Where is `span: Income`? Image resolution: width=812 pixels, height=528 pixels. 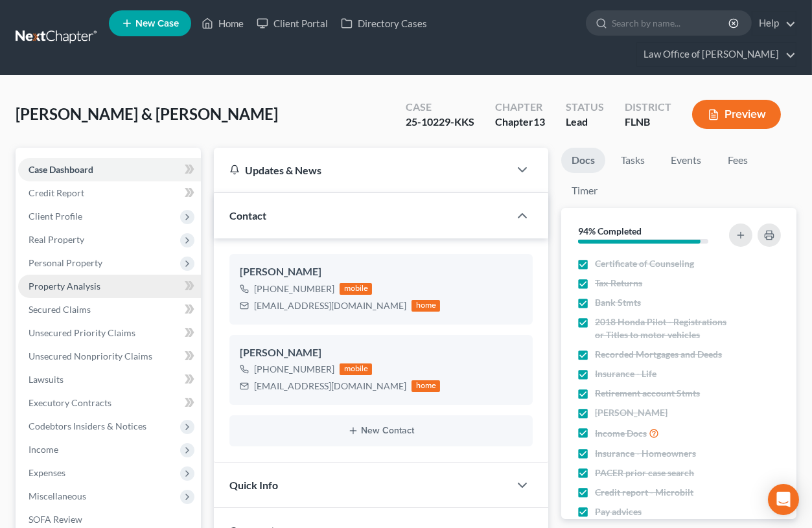
span: Income is located at coordinates (43, 449).